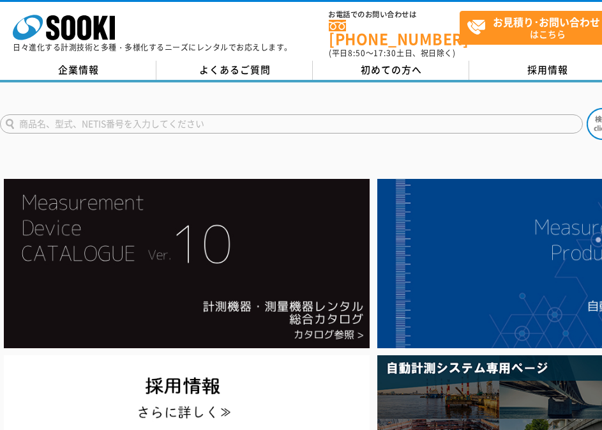 This screenshot has width=602, height=430. What do you see at coordinates (153, 47) in the screenshot?
I see `p: 日々進化する計測技術と多種・多様化するニーズにレンタルでお応えします。` at bounding box center [153, 47].